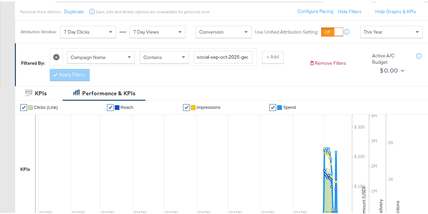 The image size is (428, 214). I want to click on div: Filtered By:, so click(33, 62).